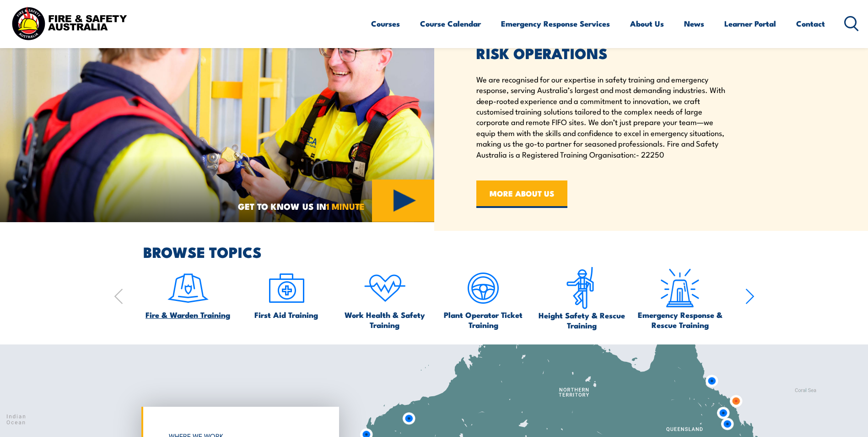  What do you see at coordinates (647, 24) in the screenshot?
I see `a: About Us` at bounding box center [647, 24].